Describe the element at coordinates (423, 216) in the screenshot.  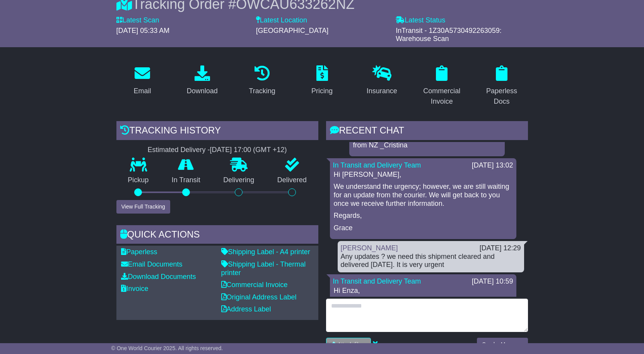
I see `p: Regards,` at that location.